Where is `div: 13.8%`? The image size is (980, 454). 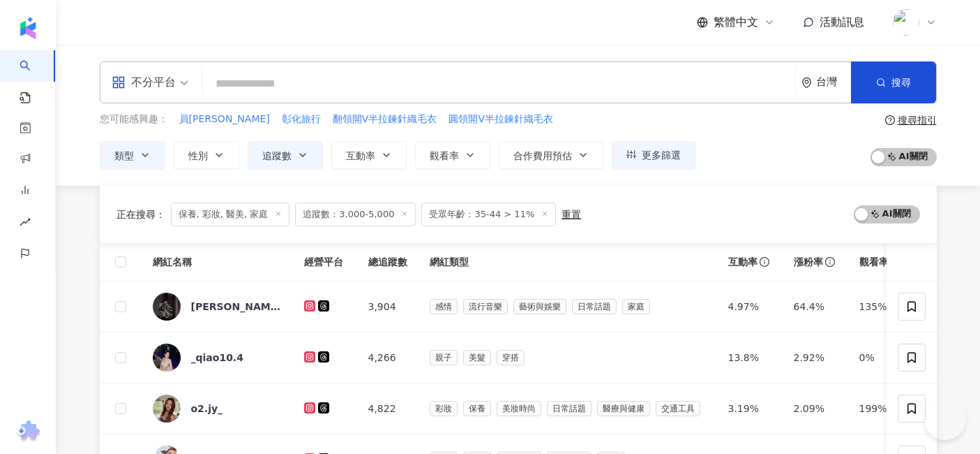 div: 13.8% is located at coordinates (750, 357).